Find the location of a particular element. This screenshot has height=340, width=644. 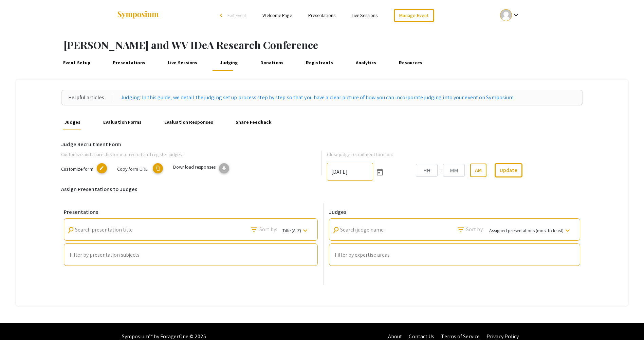

span: Copy form URL is located at coordinates (132, 168).